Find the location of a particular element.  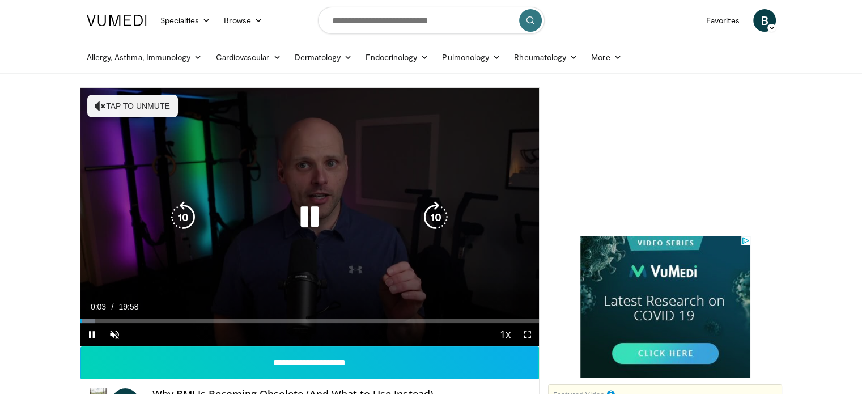

button: Tap to unmute is located at coordinates (133, 106).